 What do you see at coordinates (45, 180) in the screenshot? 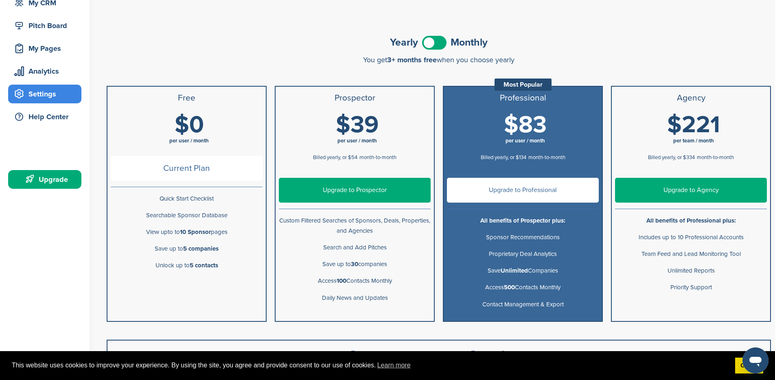
I see `a: Upgrade` at bounding box center [45, 180].